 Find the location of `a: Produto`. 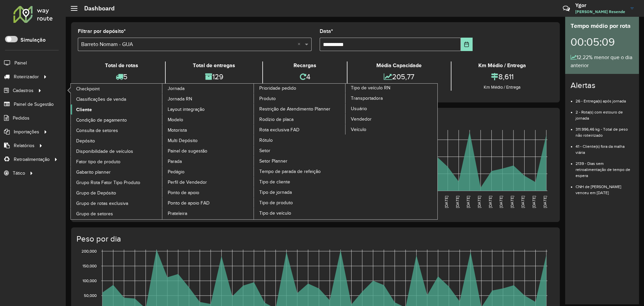

a: Produto is located at coordinates (300, 98).